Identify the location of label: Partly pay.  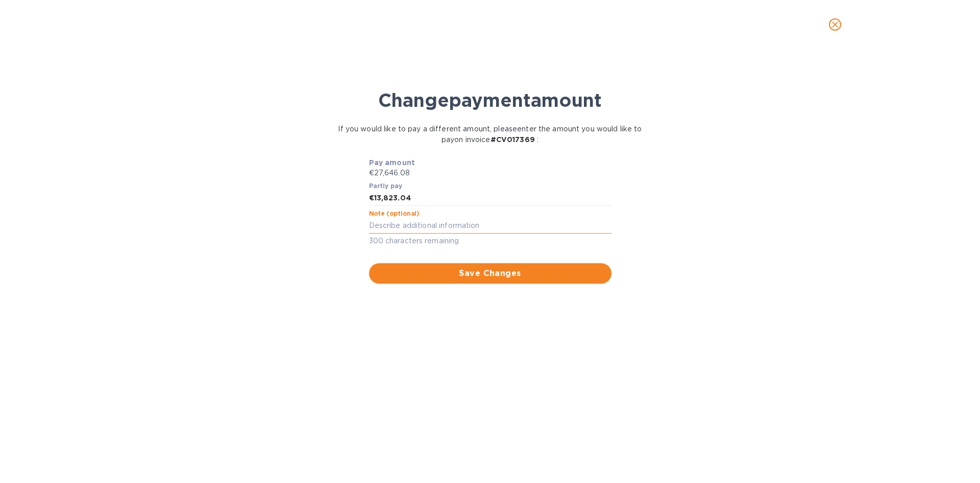
(386, 187).